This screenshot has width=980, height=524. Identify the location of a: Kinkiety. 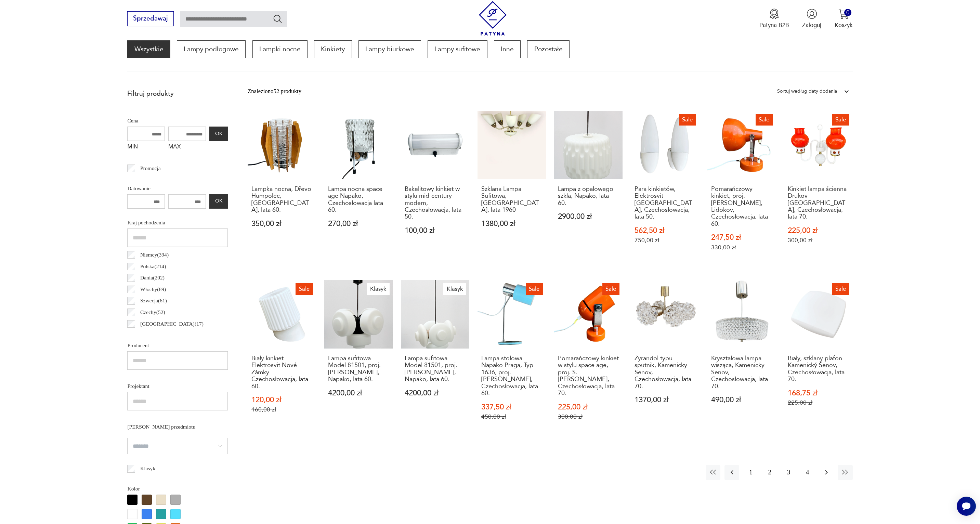
(333, 49).